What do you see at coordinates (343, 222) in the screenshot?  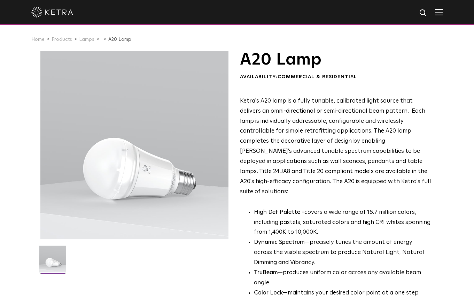 I see `p: covers a wide range of 16.7 million colors, including pastels, saturated colors and high CRI whit...` at bounding box center [343, 222].